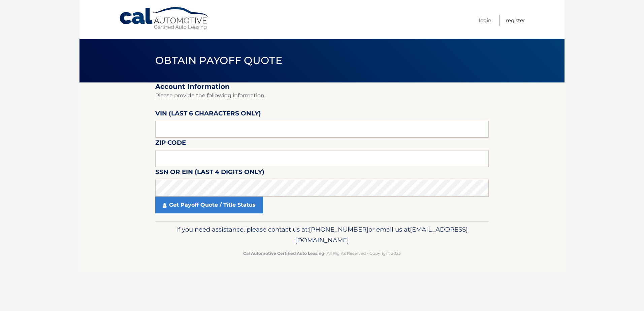 This screenshot has width=644, height=311. What do you see at coordinates (171, 144) in the screenshot?
I see `label: Zip Code` at bounding box center [171, 144].